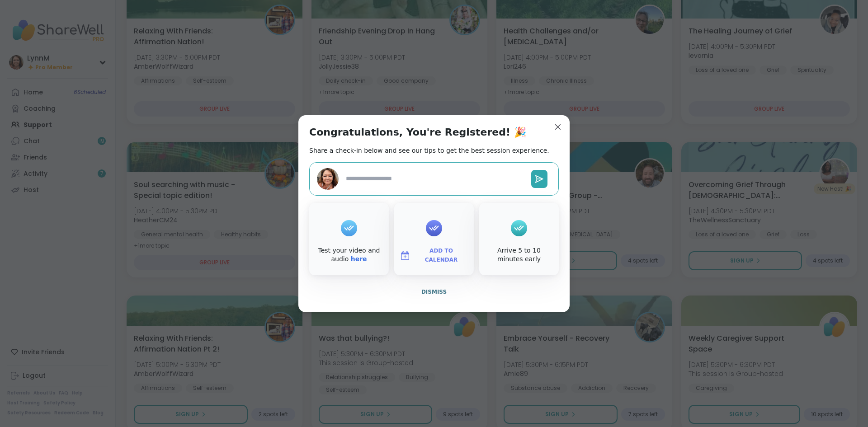  Describe the element at coordinates (434, 256) in the screenshot. I see `button: Add to Calendar` at that location.